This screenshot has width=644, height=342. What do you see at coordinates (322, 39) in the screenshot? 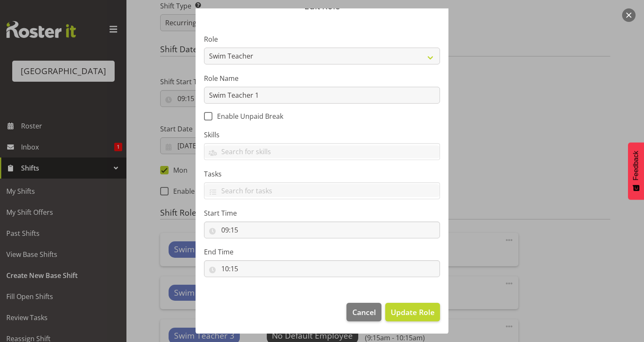
I see `label: Role` at bounding box center [322, 39].